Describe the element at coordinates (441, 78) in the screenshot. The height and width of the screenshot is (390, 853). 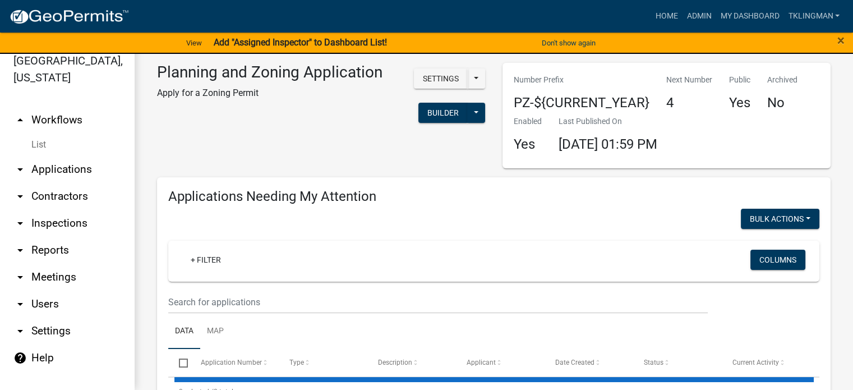
I see `button: Settings` at that location.